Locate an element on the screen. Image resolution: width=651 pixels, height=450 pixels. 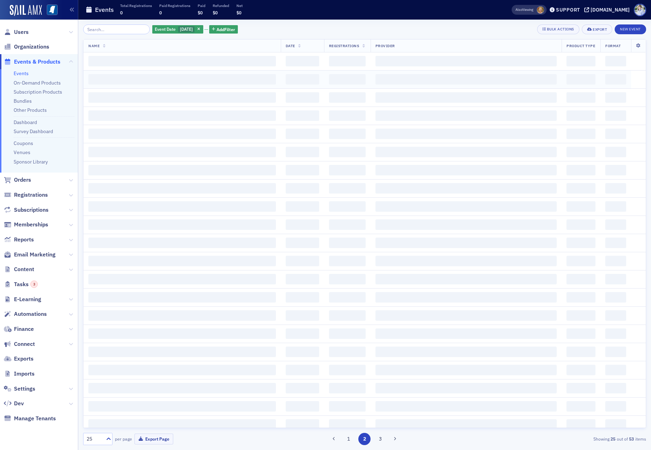
a: Automations is located at coordinates (25, 314).